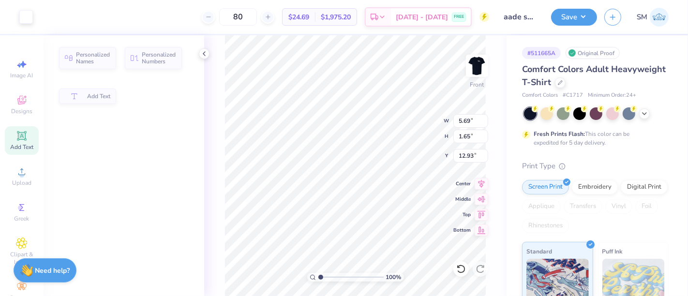 The height and width of the screenshot is (296, 688). I want to click on span: FREE, so click(459, 17).